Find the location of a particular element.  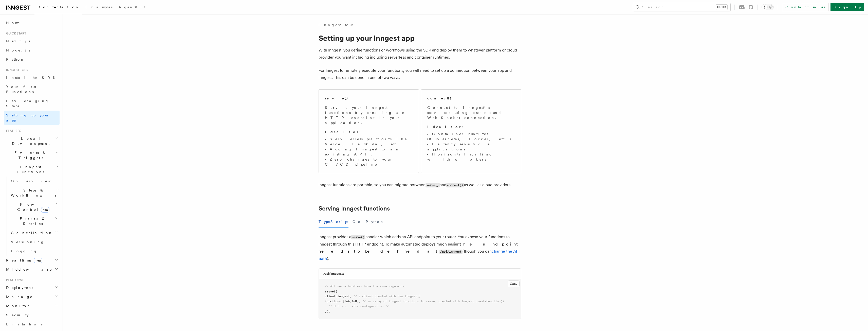

span: Events & Triggers is located at coordinates (30, 155).